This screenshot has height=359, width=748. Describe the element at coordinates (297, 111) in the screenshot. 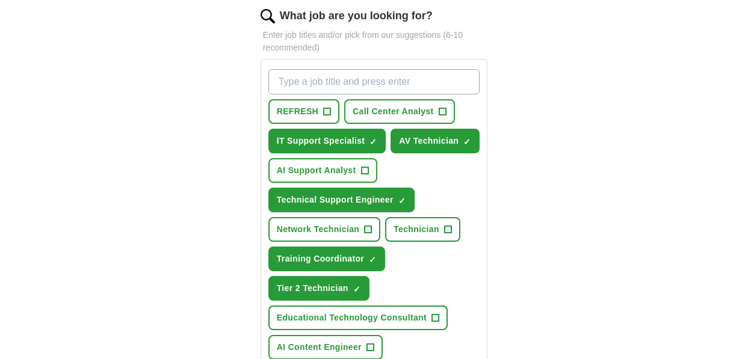

I see `span: REFRESH` at that location.